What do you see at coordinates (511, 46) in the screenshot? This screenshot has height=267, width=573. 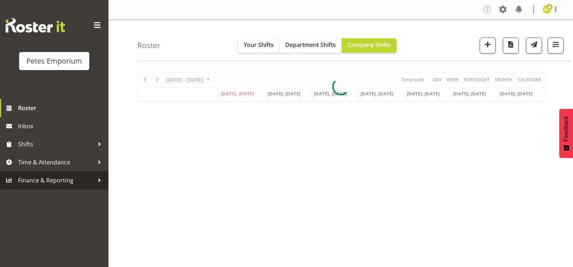 I see `button: Download a PDF of the roster according to the set date range.` at bounding box center [511, 46].